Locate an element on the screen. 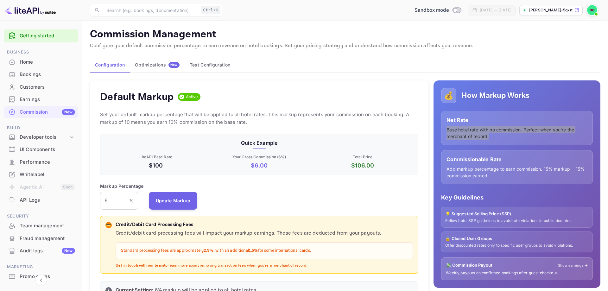  p: Add markup percentage to earn commission. 15% markup = 15% commission earned. is located at coordinates (517, 172).